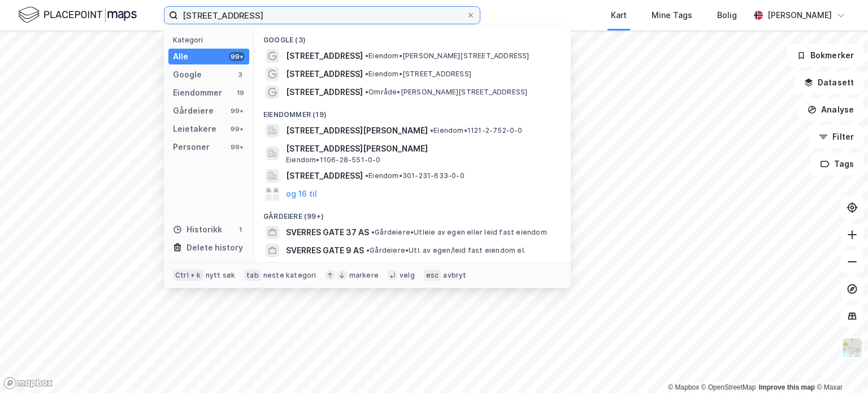  I want to click on div: Kontrollprogram for chat, so click(840, 366).